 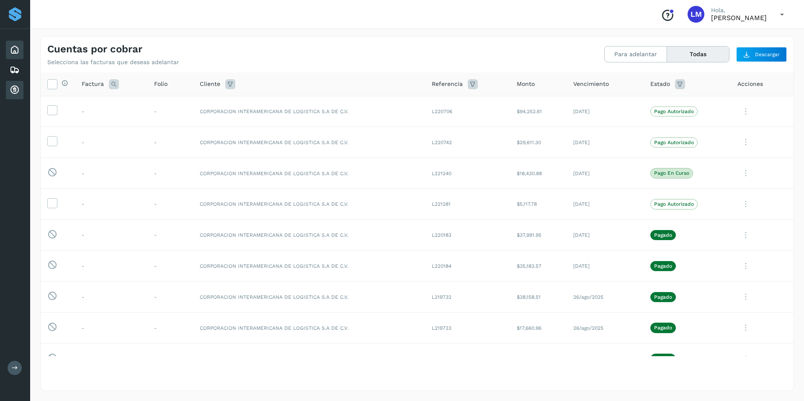 I want to click on p: Selecciona las facturas que deseas adelantar, so click(x=113, y=62).